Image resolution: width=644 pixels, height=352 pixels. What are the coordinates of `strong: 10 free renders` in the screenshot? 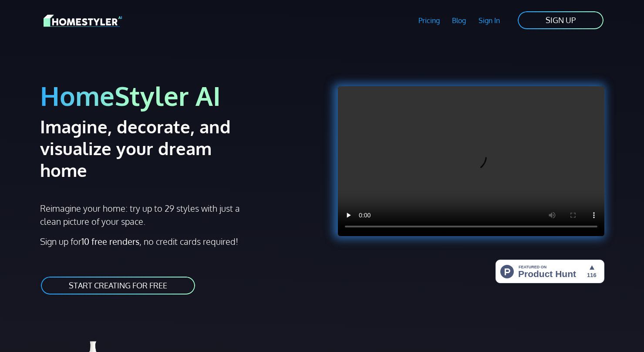 It's located at (110, 241).